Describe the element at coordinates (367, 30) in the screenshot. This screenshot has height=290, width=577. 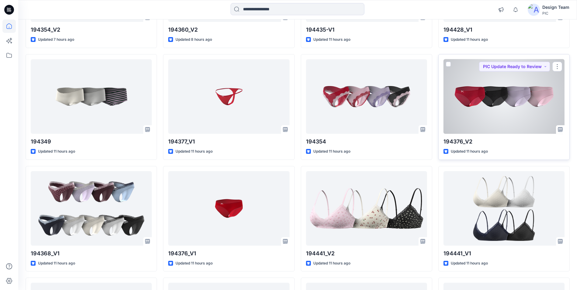
I see `p: 194435-V1` at that location.